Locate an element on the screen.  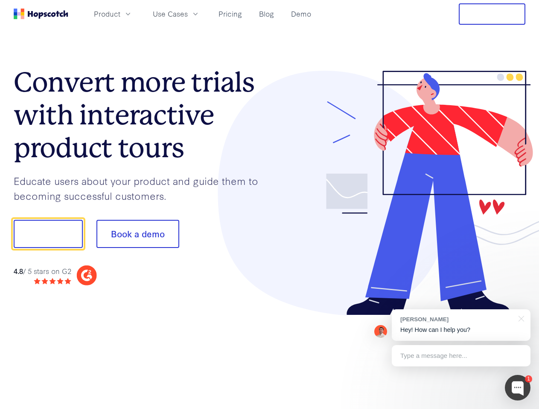
h1: Convert more trials with interactive product tours is located at coordinates (142, 115).